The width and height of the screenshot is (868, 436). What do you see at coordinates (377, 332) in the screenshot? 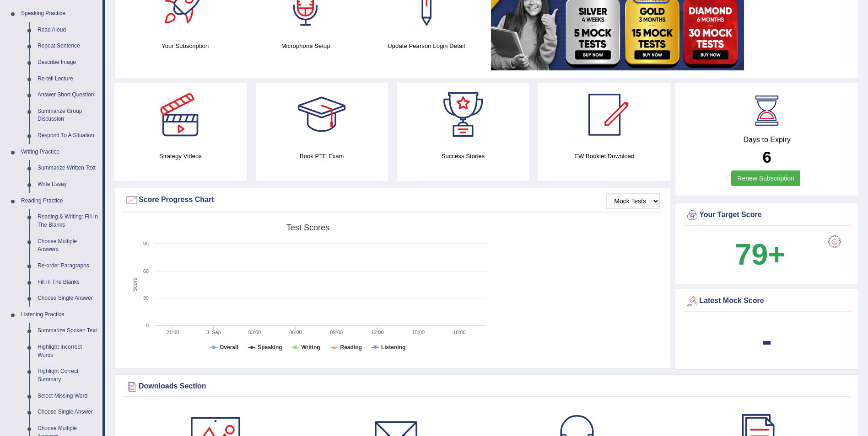
I see `text: 12:00` at bounding box center [377, 332].